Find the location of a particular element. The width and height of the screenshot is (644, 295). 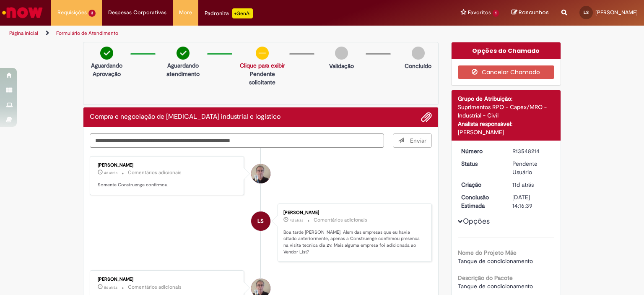

h2: Compra e negociação de Capex industrial e logístico Histórico de tíquete is located at coordinates (185, 117).